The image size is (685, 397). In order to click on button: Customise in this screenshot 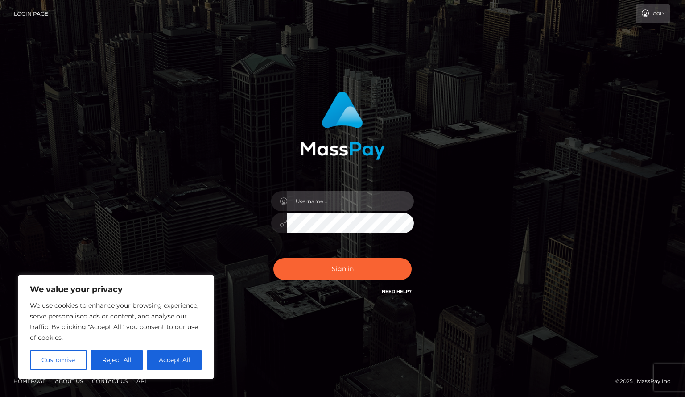, I will do `click(58, 360)`.